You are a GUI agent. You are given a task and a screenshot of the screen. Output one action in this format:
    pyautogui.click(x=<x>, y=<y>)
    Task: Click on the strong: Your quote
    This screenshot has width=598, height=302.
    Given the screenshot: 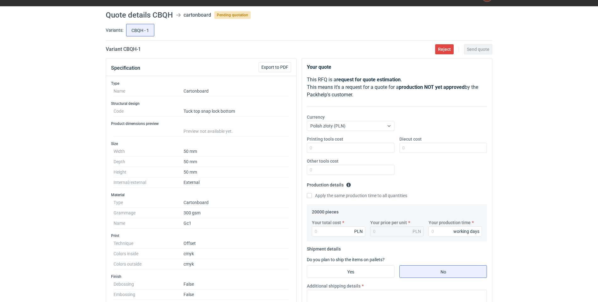 What is the action you would take?
    pyautogui.click(x=319, y=67)
    